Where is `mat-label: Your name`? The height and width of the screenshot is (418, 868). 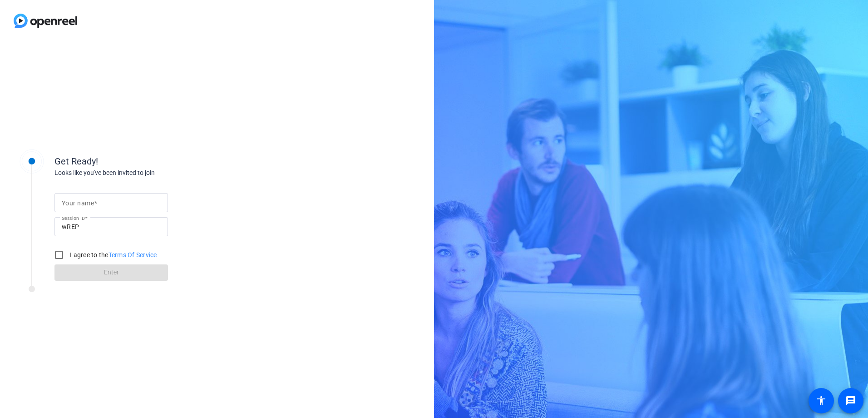
mat-label: Your name is located at coordinates (78, 203).